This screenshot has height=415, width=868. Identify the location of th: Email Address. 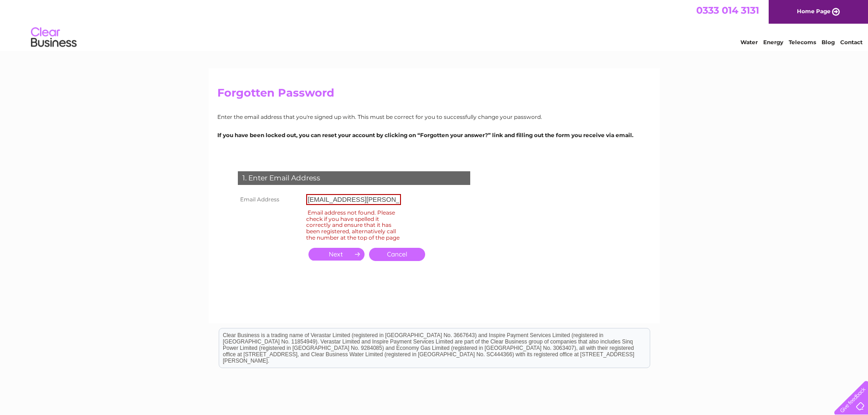
(270, 200).